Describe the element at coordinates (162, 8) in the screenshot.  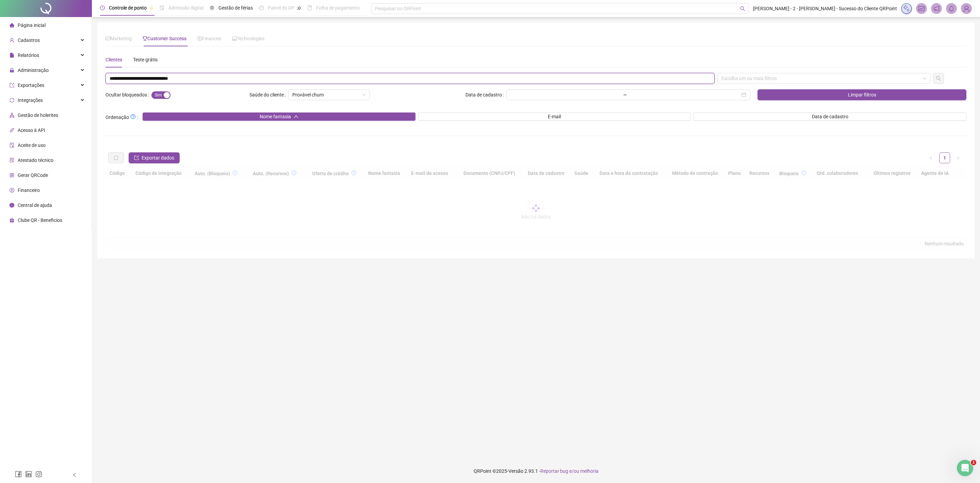
I see `span: file-done` at that location.